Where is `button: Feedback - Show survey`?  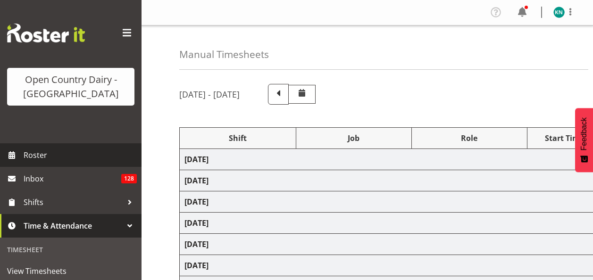 button: Feedback - Show survey is located at coordinates (584, 140).